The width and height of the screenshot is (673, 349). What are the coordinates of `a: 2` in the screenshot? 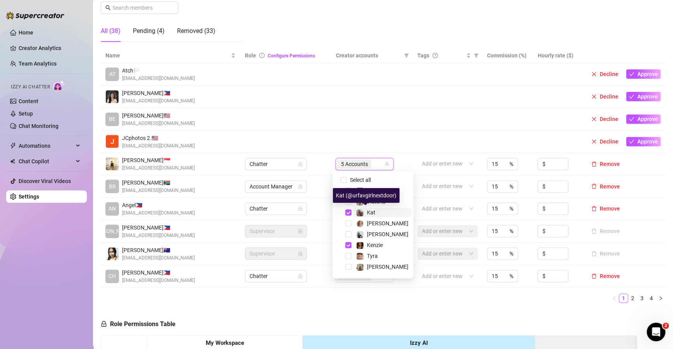 It's located at (633, 298).